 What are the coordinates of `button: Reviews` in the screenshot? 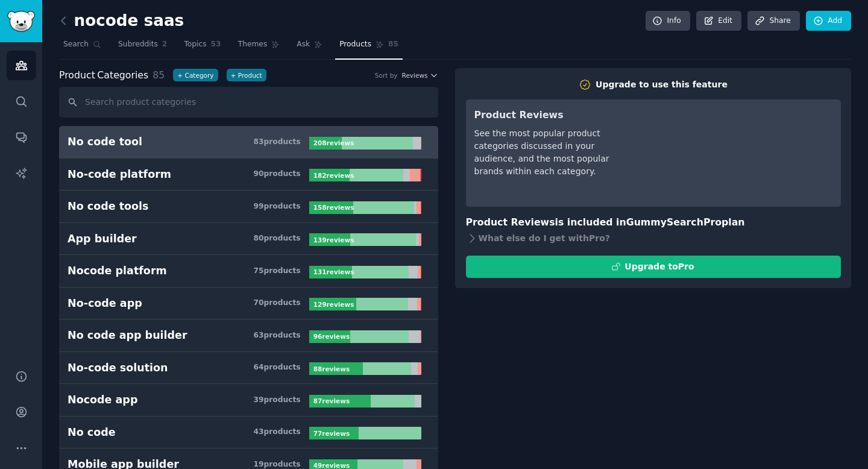 It's located at (420, 76).